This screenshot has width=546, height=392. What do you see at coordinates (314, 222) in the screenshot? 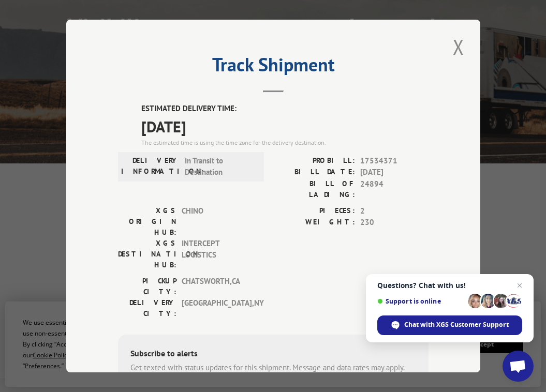
I see `label: WEIGHT:` at bounding box center [314, 222].